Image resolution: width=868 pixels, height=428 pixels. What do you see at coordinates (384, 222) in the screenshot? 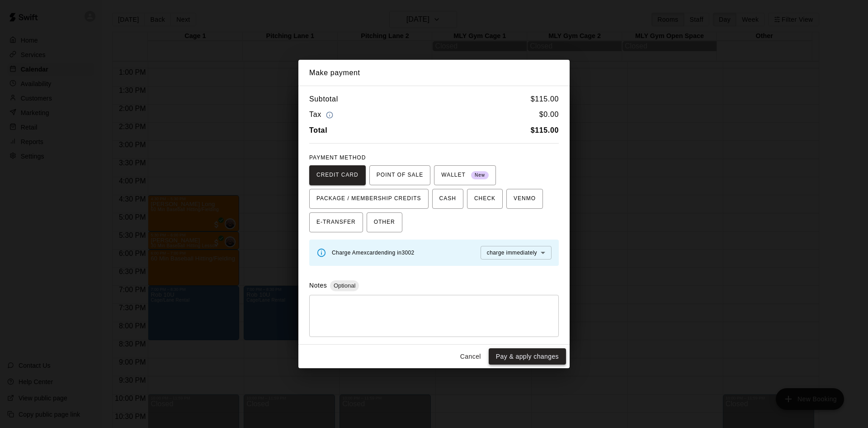
I see `button: OTHER` at bounding box center [384, 222].